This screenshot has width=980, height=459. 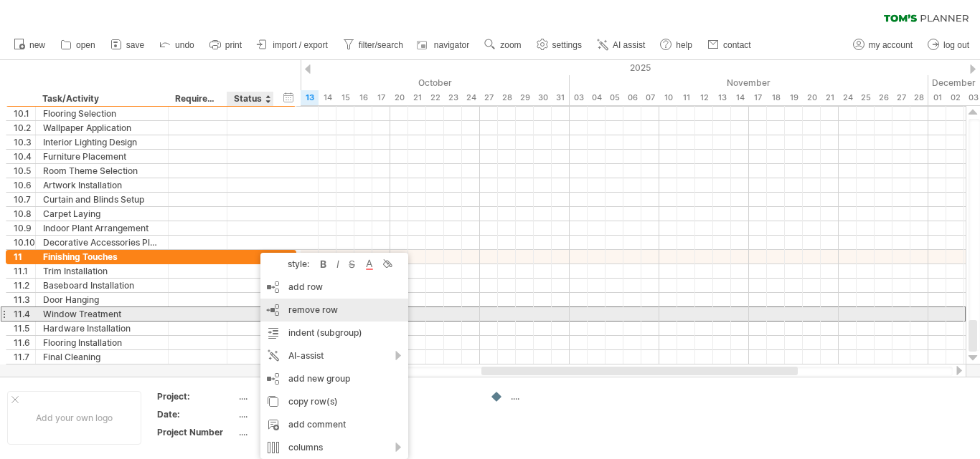 What do you see at coordinates (399, 98) in the screenshot?
I see `div: Monday, 20 October 2025` at bounding box center [399, 98].